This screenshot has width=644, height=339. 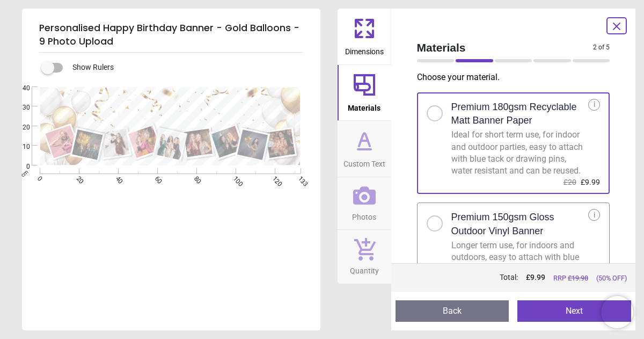 I want to click on button: Materials, so click(x=364, y=93).